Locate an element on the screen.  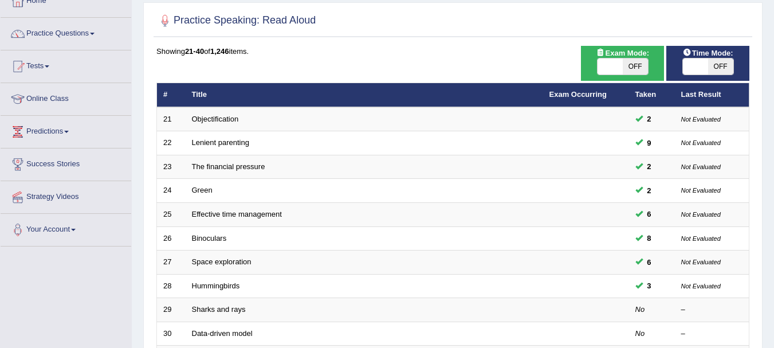
th: Taken is located at coordinates (652, 95).